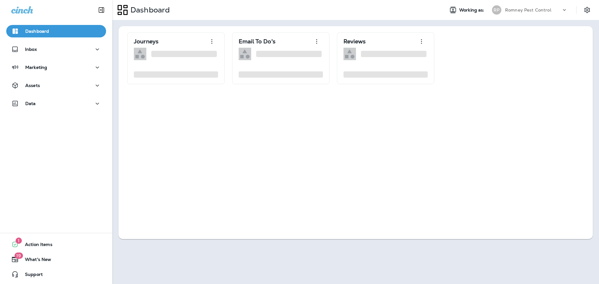 This screenshot has height=284, width=599. I want to click on span: 1, so click(19, 241).